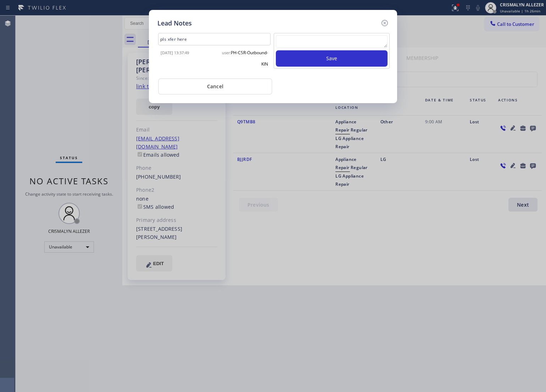  What do you see at coordinates (332, 59) in the screenshot?
I see `button: Save` at bounding box center [332, 59].